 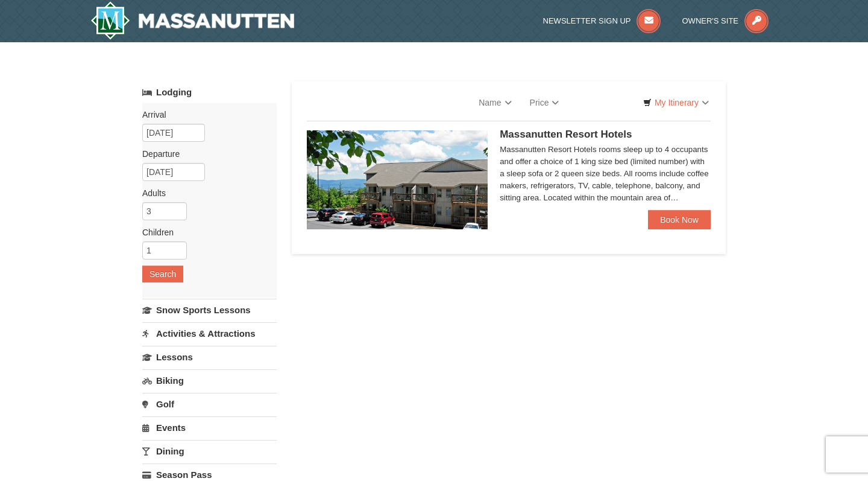 What do you see at coordinates (205, 154) in the screenshot?
I see `label: Departure` at bounding box center [205, 154].